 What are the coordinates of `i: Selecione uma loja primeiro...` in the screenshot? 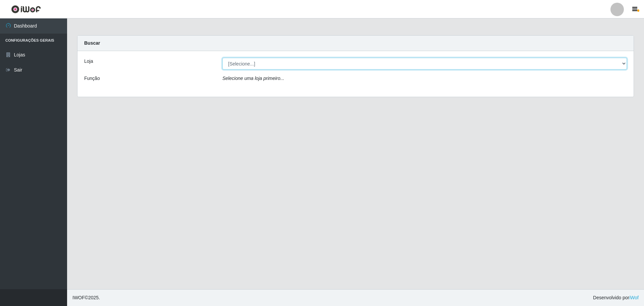 It's located at (254, 78).